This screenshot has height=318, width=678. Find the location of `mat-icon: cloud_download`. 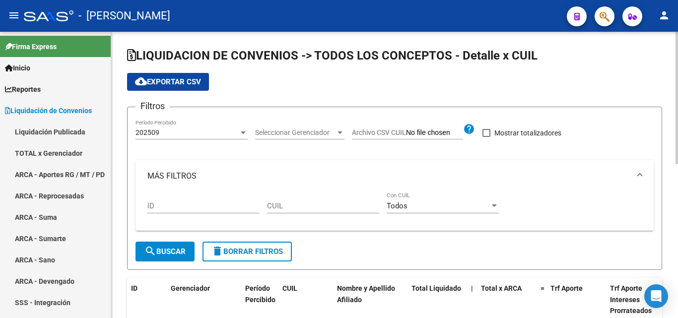

mat-icon: cloud_download is located at coordinates (141, 81).